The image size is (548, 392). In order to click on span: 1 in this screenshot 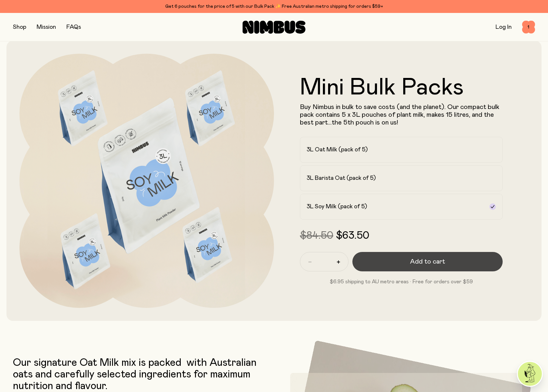, I will do `click(529, 27)`.